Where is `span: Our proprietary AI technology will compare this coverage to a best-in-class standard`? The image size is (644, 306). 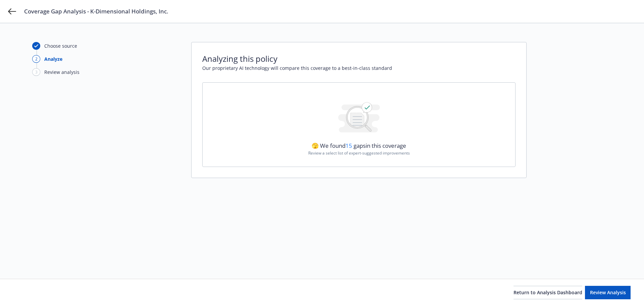 span: Our proprietary AI technology will compare this coverage to a best-in-class standard is located at coordinates (359, 68).